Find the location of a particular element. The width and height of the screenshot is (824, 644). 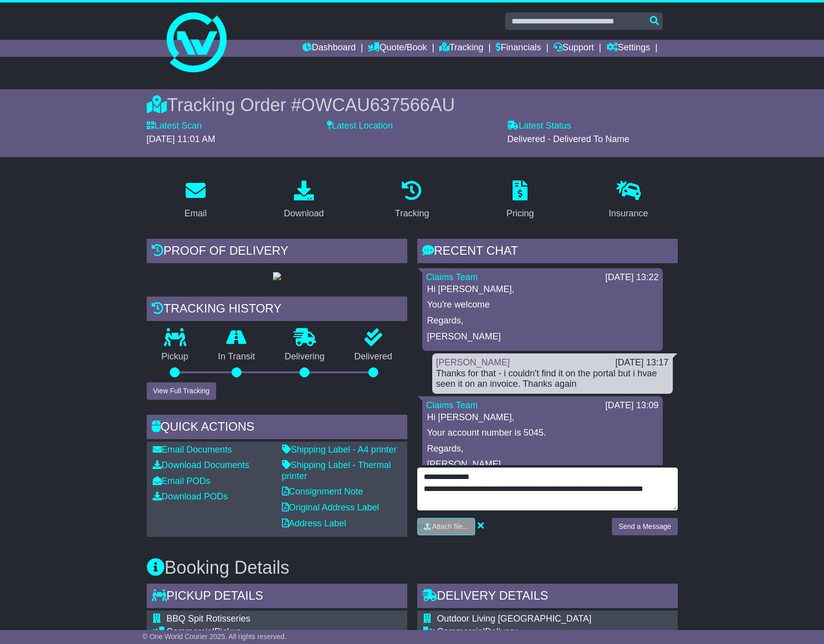

button: Send a Message is located at coordinates (644, 527).